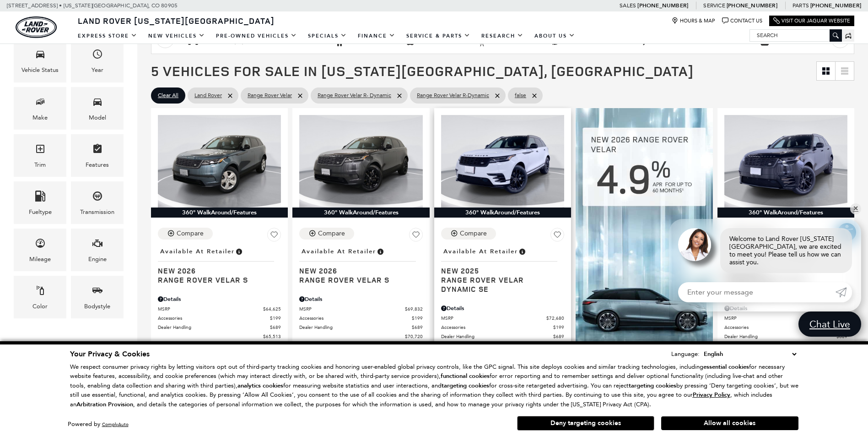  I want to click on div: BodystyleBodystyle, so click(97, 296).